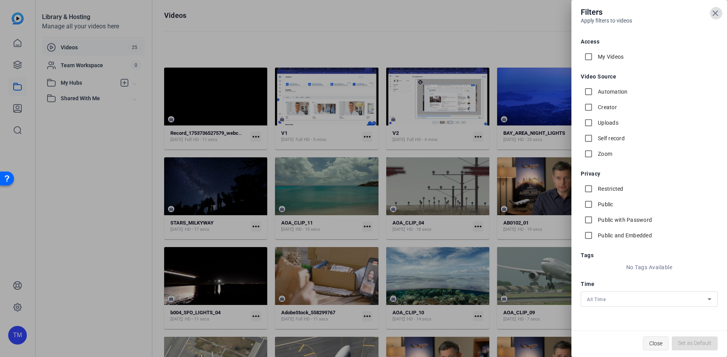 Image resolution: width=727 pixels, height=357 pixels. Describe the element at coordinates (624, 220) in the screenshot. I see `label: Public with Password` at that location.